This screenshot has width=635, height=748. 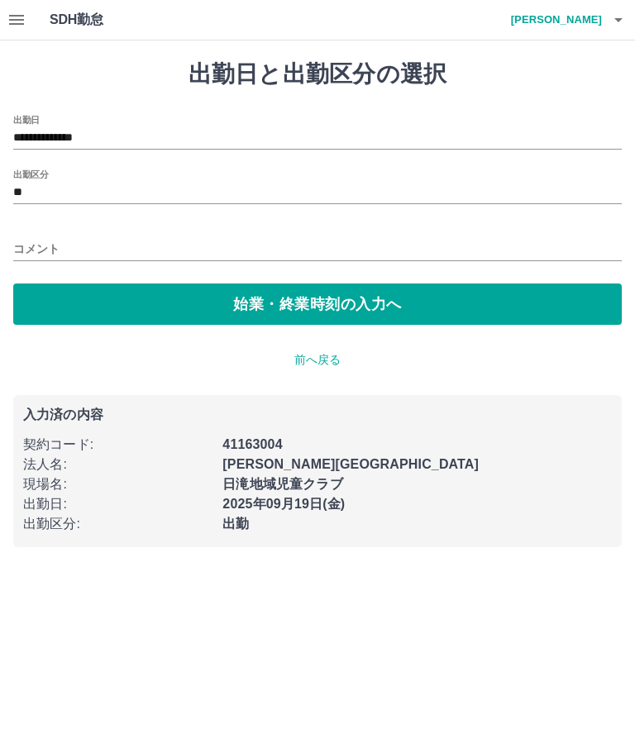 What do you see at coordinates (317, 74) in the screenshot?
I see `h1: 出勤日と出勤区分の選択` at bounding box center [317, 74].